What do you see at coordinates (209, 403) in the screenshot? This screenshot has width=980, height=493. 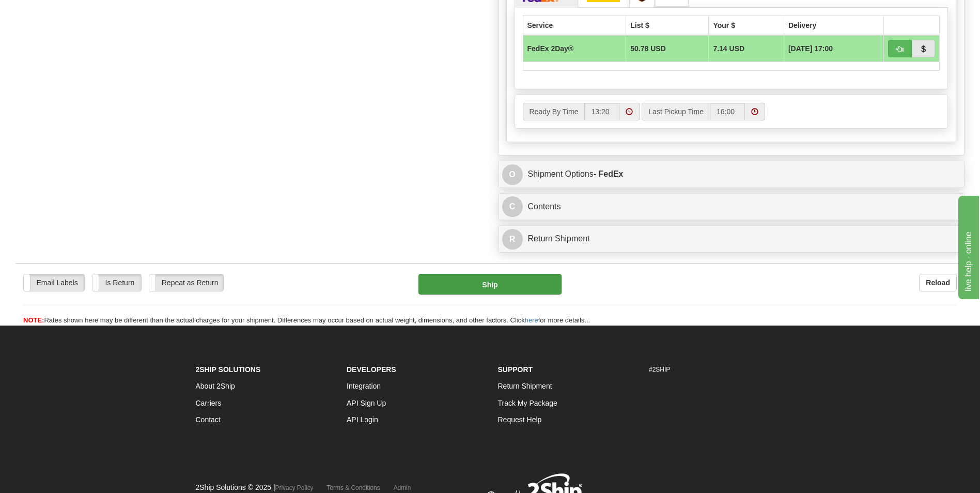 I see `a: Carriers` at bounding box center [209, 403].